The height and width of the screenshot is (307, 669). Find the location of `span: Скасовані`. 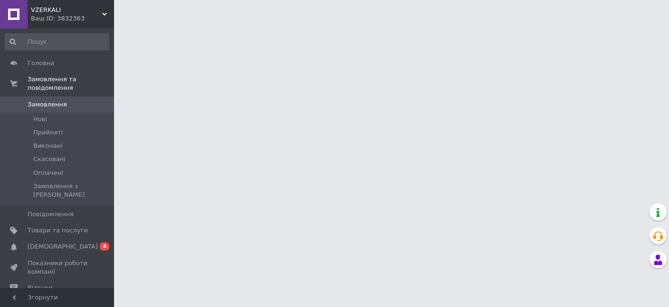

span: Скасовані is located at coordinates (49, 159).